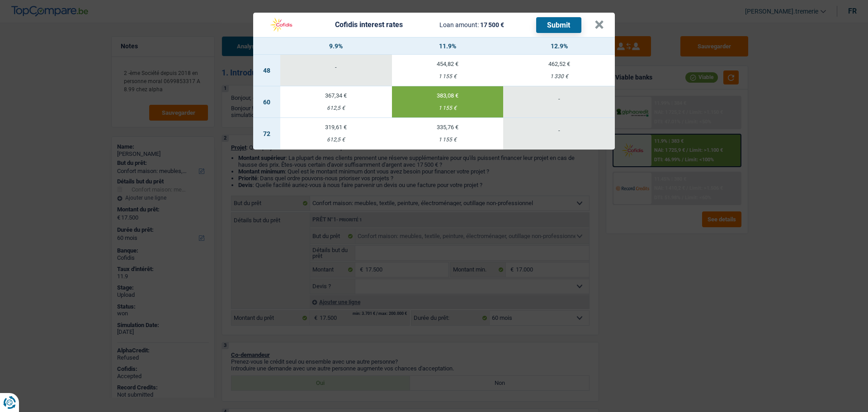 This screenshot has height=412, width=868. What do you see at coordinates (267, 134) in the screenshot?
I see `td: 72` at bounding box center [267, 134].